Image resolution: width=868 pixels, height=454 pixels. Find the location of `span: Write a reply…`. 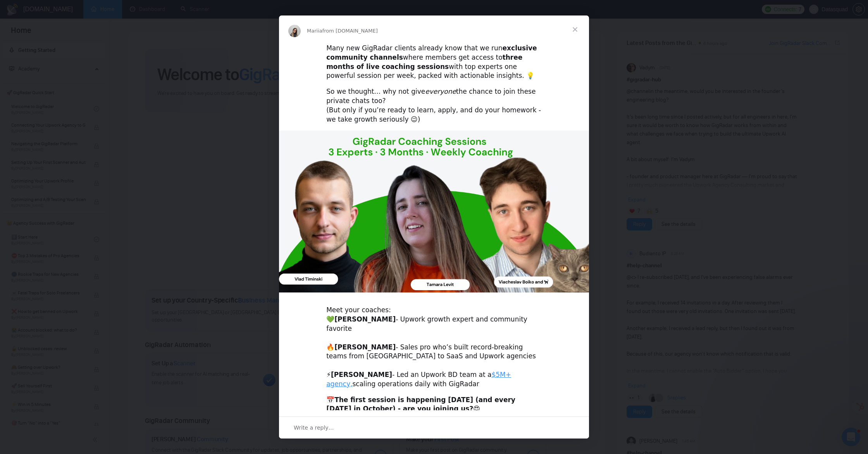

span: Write a reply… is located at coordinates (314, 428).